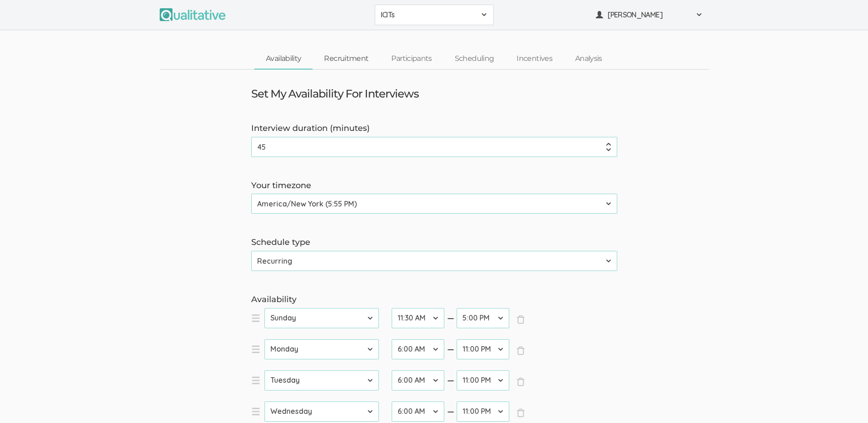 The height and width of the screenshot is (423, 868). Describe the element at coordinates (434, 299) in the screenshot. I see `label: Availability` at that location.